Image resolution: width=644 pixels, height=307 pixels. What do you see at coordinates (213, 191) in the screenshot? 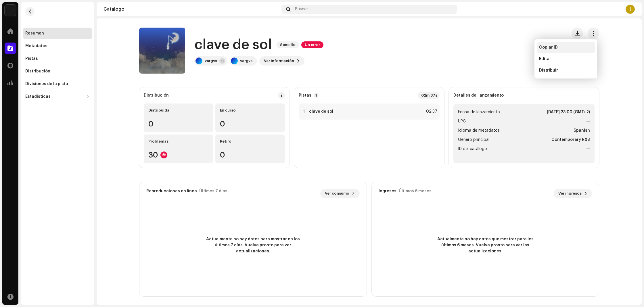
I see `div: Últimos 7 días` at bounding box center [213, 191].